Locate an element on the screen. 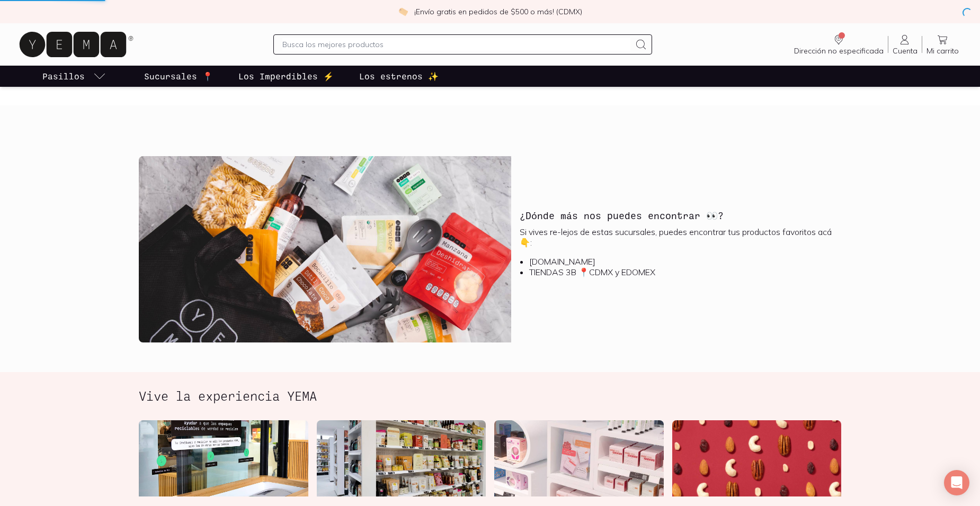 This screenshot has height=506, width=980. span: Mi carrito is located at coordinates (943, 51).